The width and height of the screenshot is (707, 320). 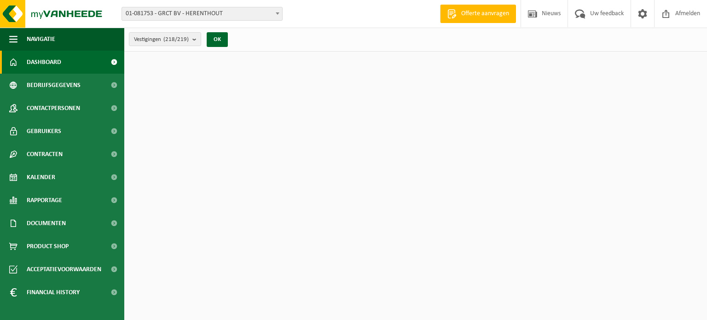 What do you see at coordinates (176, 39) in the screenshot?
I see `count: (218/219)` at bounding box center [176, 39].